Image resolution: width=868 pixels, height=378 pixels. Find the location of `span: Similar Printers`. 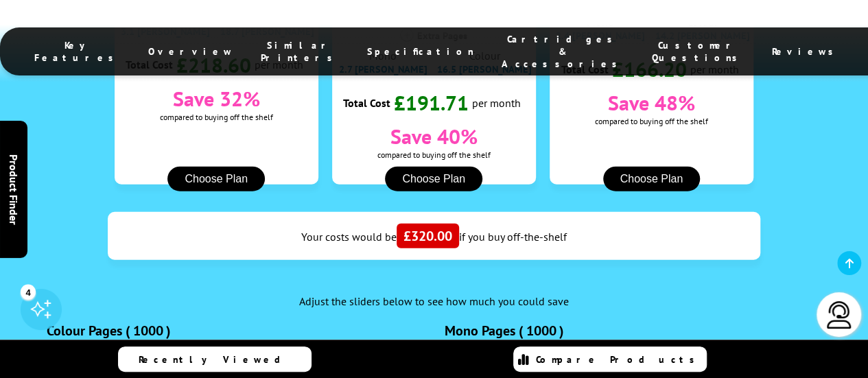

span: Similar Printers is located at coordinates (300, 51).